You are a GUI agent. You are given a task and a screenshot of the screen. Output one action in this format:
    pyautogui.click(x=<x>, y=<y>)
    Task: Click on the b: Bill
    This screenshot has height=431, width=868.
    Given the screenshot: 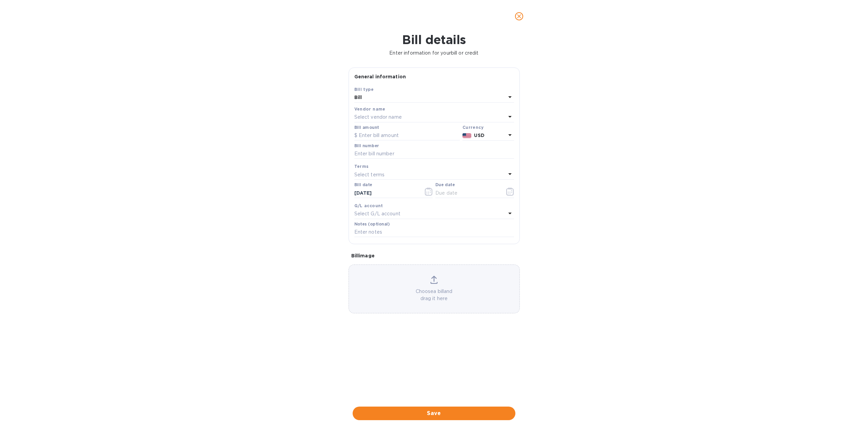 What is the action you would take?
    pyautogui.click(x=358, y=97)
    